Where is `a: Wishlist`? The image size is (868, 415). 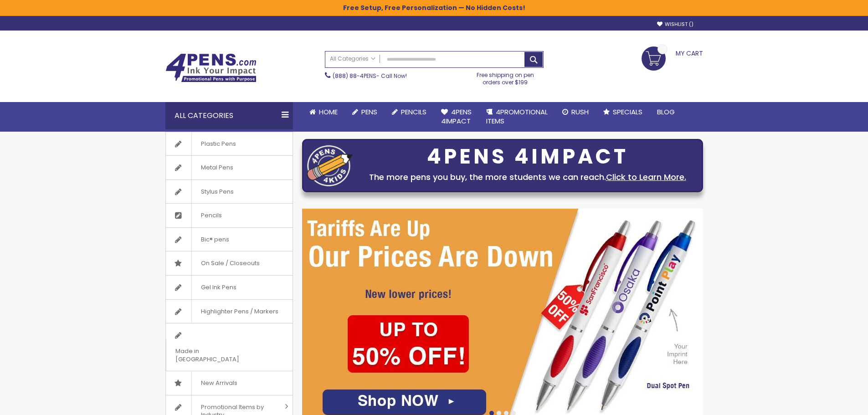 a: Wishlist is located at coordinates (676, 24).